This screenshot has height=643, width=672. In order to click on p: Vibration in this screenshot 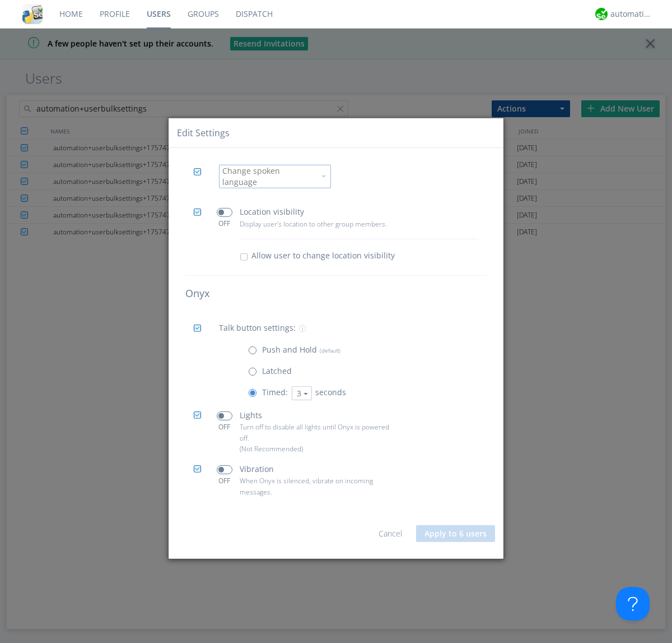, I will do `click(257, 469)`.